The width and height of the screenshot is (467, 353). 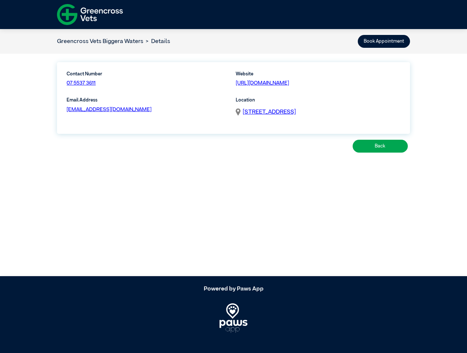 I want to click on nav: breadcrumb, so click(x=114, y=42).